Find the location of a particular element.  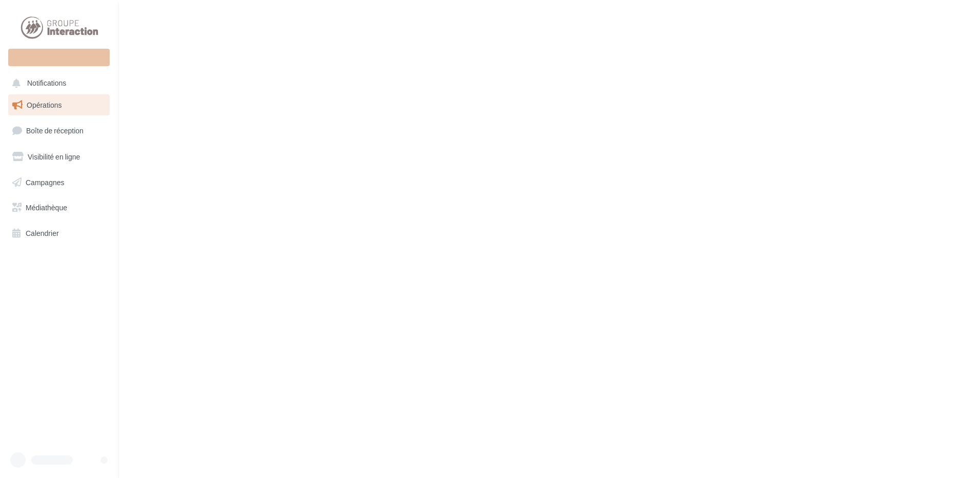

a: Visibilité en ligne is located at coordinates (59, 157).